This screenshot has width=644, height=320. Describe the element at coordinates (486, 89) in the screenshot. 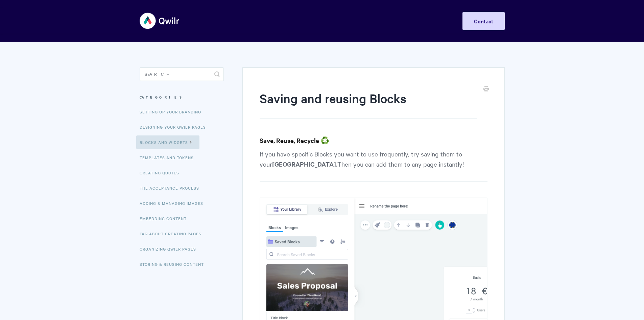

I see `a: Print this Article` at that location.